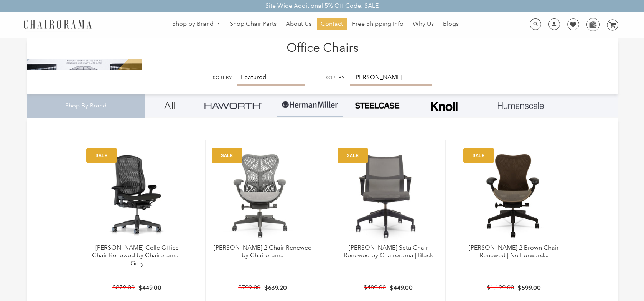 The width and height of the screenshot is (644, 301). Describe the element at coordinates (253, 24) in the screenshot. I see `a: Shop Chair Parts` at that location.